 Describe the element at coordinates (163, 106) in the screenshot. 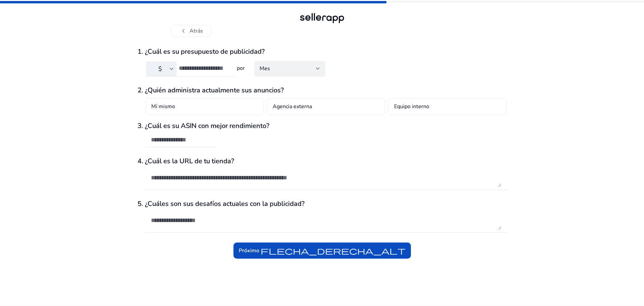

I see `font: Mí mismo` at that location.